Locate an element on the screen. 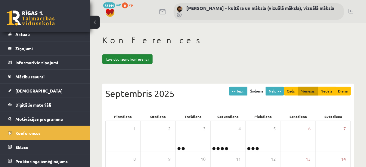  div: Pirmdiena is located at coordinates (123, 117).